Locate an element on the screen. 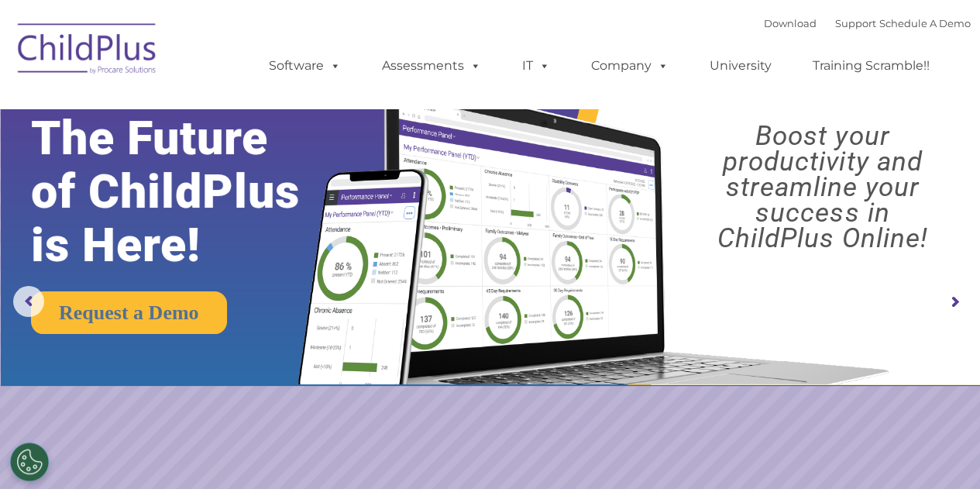 The image size is (980, 489). a: Training Scramble!! is located at coordinates (871, 66).